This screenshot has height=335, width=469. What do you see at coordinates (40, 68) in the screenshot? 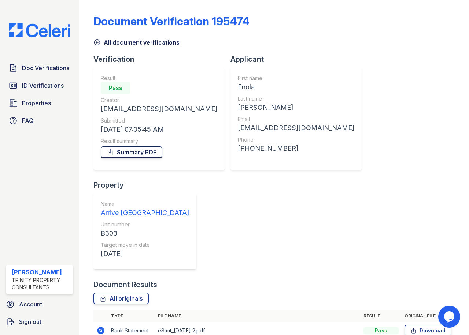
I see `a: Doc Verifications` at bounding box center [40, 68].